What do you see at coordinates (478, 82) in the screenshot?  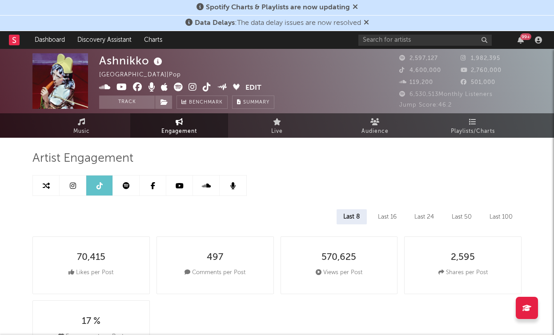 I see `span: 501,000` at bounding box center [478, 82].